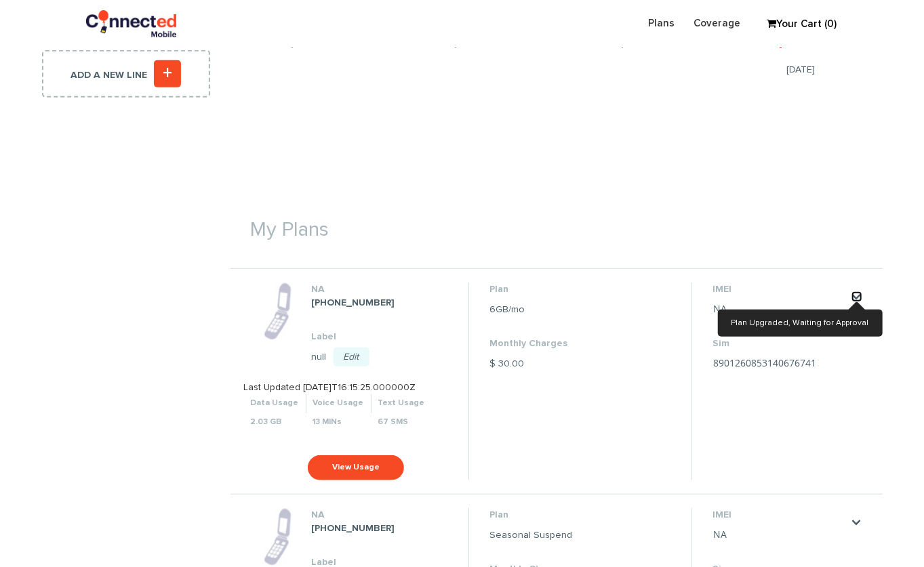 The height and width of the screenshot is (567, 924). Describe the element at coordinates (528, 310) in the screenshot. I see `dd: 6GB/mo` at that location.